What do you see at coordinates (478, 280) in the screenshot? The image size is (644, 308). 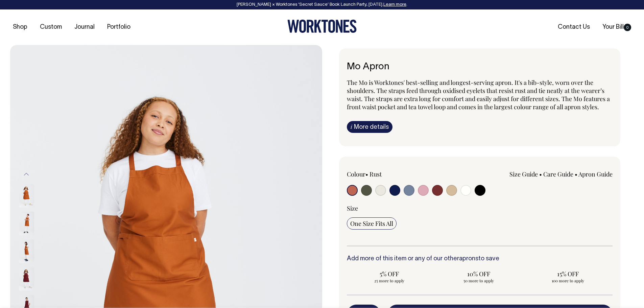 I see `span: 50 more to apply` at bounding box center [478, 280].